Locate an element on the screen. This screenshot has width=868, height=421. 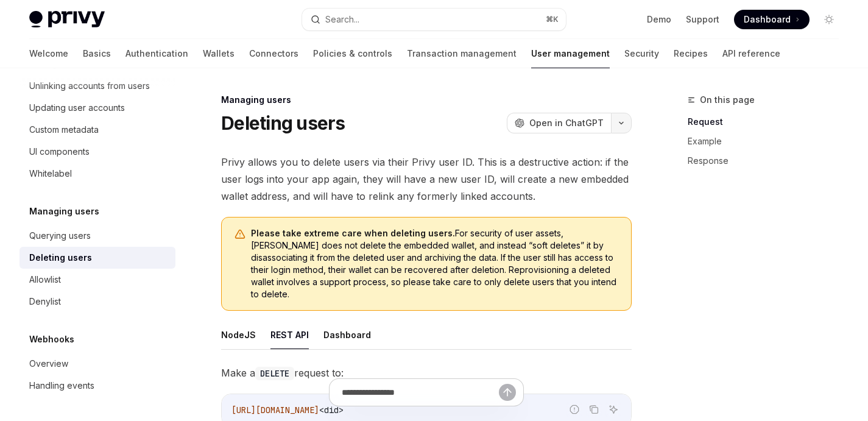
a: Handling events is located at coordinates (98, 385).